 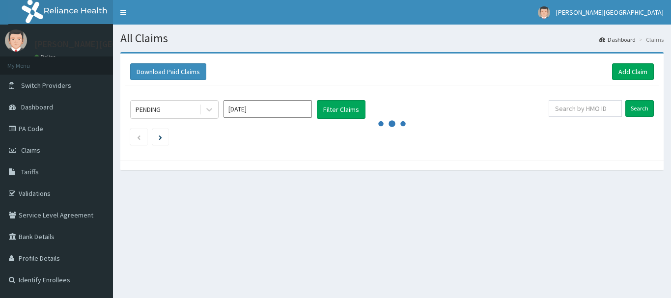 What do you see at coordinates (160, 137) in the screenshot?
I see `a: Next page` at bounding box center [160, 137].